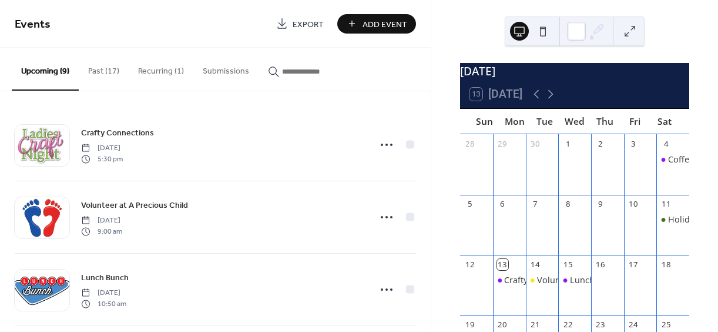 The image size is (718, 332). Describe the element at coordinates (666, 325) in the screenshot. I see `div: 25` at that location.